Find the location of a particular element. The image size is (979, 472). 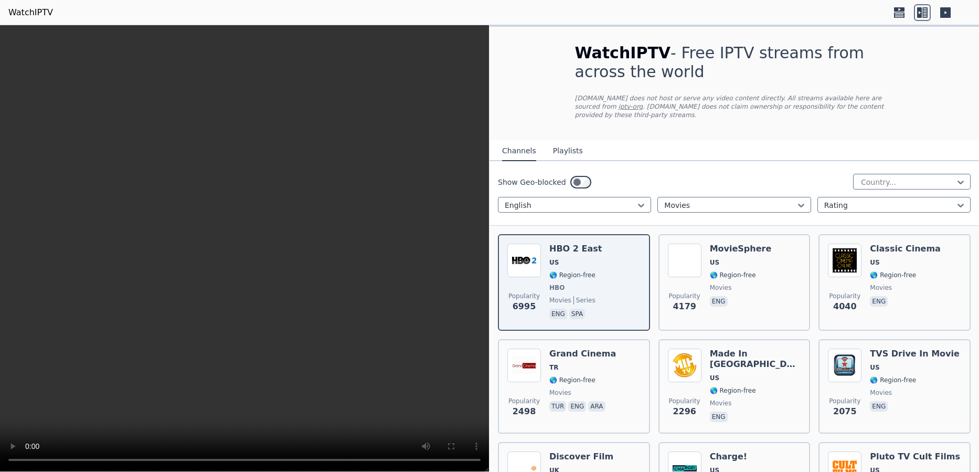

img: MovieSphere is located at coordinates (684, 260).